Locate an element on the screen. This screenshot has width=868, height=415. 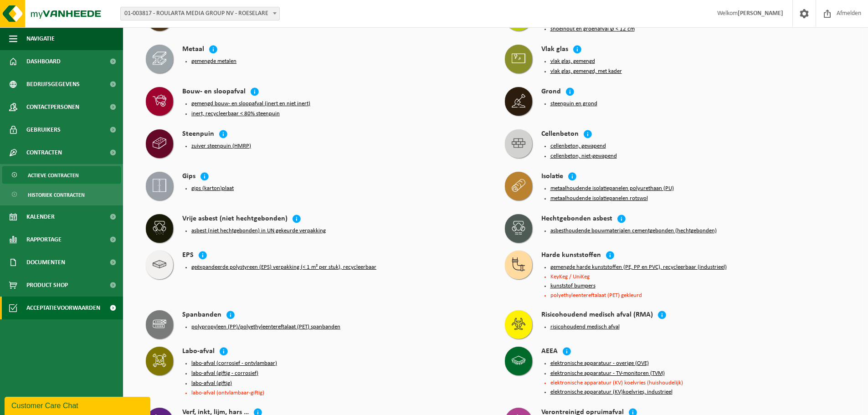
button: labo-afval (corrosief - ontvlambaar) is located at coordinates (234, 364).